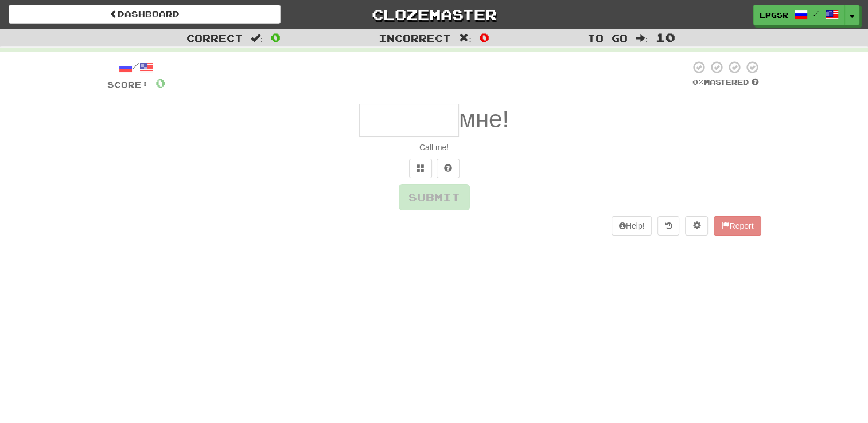 The image size is (868, 423). What do you see at coordinates (665, 37) in the screenshot?
I see `span: 10` at bounding box center [665, 37].